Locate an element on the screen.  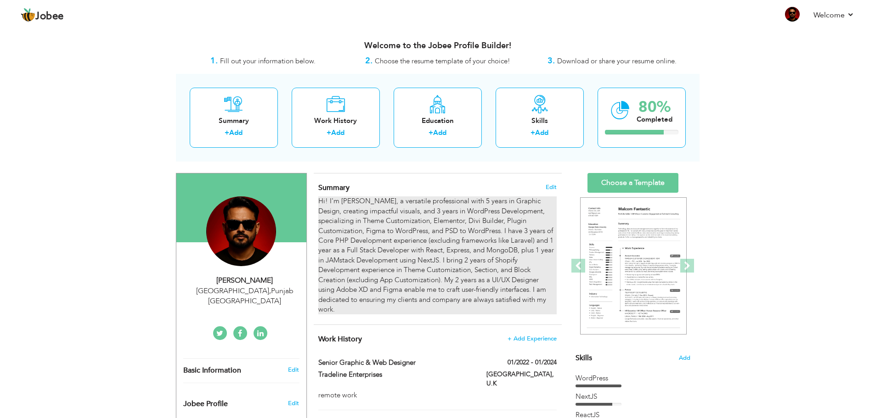
span: Jobee Profile is located at coordinates (205, 404).